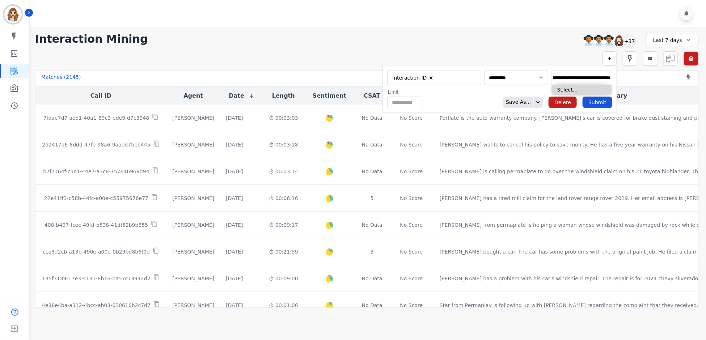 The height and width of the screenshot is (340, 706). What do you see at coordinates (672, 40) in the screenshot?
I see `div: Last 7 days` at bounding box center [672, 40].